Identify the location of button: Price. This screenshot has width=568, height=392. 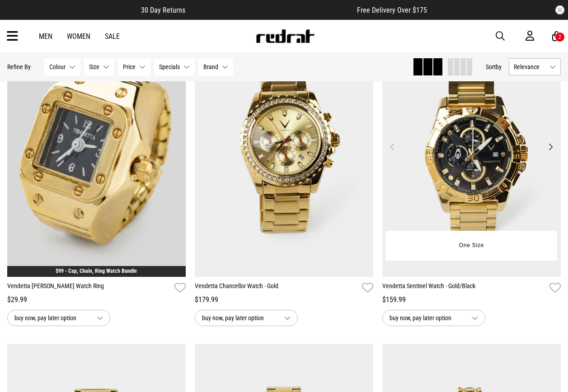
(134, 67).